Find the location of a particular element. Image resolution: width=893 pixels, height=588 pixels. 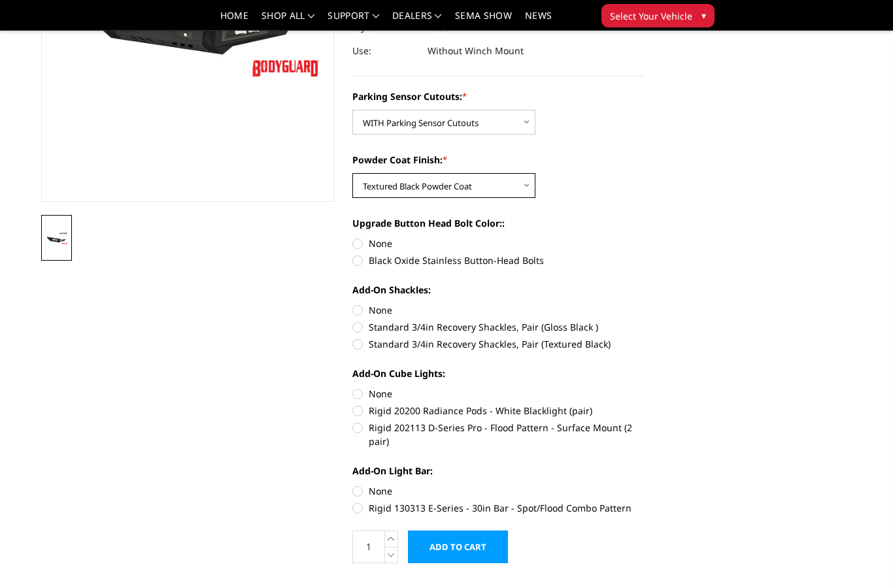

a: SEMA Show is located at coordinates (483, 20).